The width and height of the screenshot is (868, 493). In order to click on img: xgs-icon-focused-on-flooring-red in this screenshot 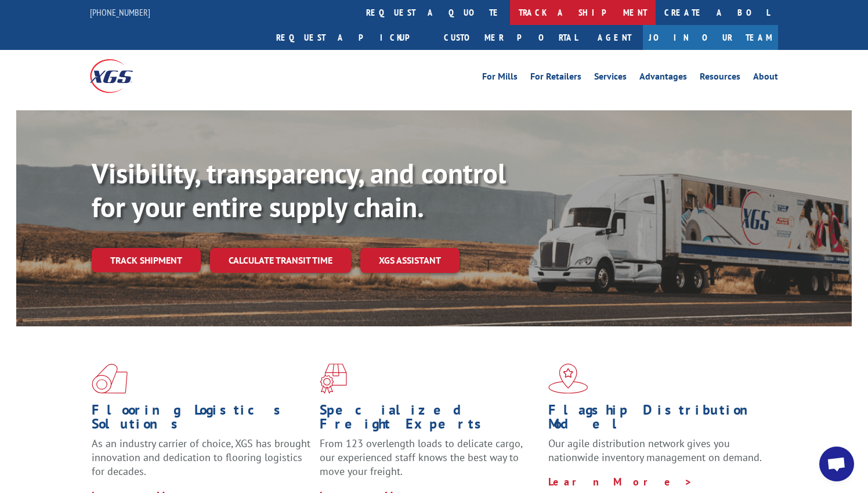, I will do `click(333, 379)`.